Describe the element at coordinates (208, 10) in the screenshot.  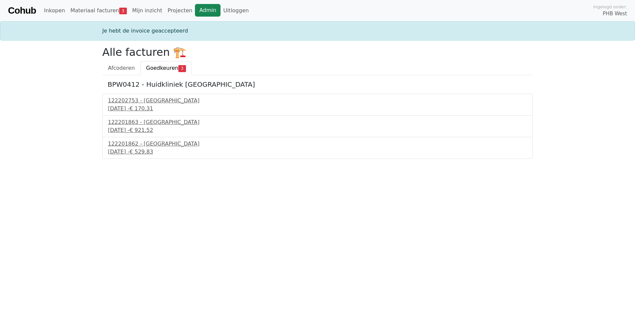
I see `a: Admin` at that location.